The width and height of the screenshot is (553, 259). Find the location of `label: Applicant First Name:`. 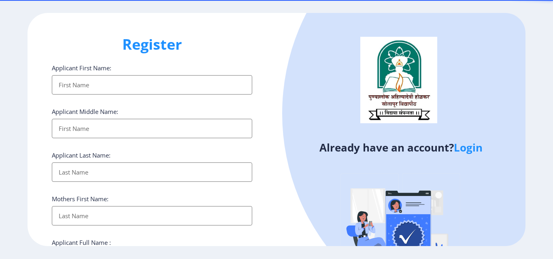

label: Applicant First Name: is located at coordinates (81, 68).